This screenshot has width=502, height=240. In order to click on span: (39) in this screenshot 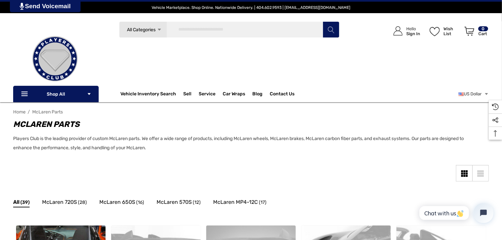, I will do `click(25, 202)`.